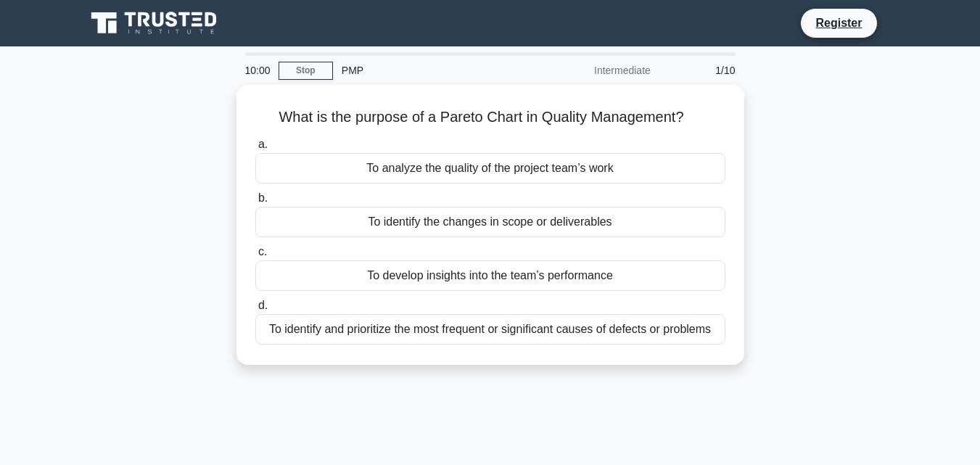  Describe the element at coordinates (839, 22) in the screenshot. I see `a: Register` at that location.